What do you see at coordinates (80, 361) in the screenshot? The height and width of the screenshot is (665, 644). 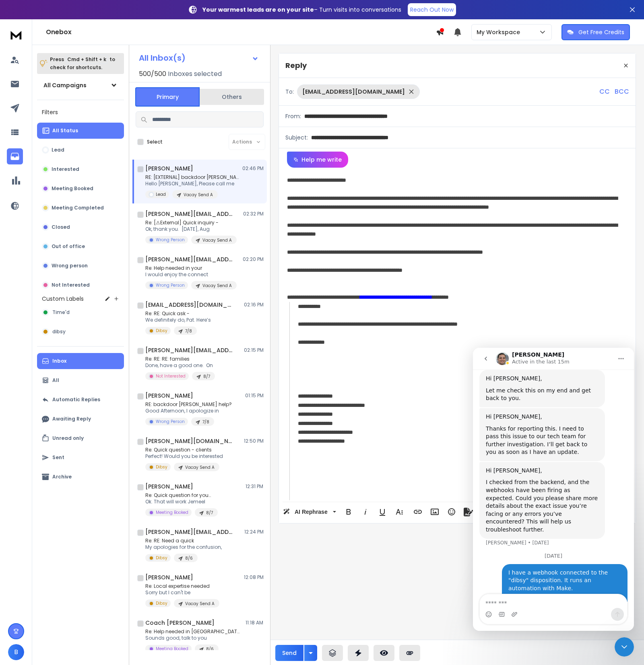 I see `button: Inbox` at bounding box center [80, 361].